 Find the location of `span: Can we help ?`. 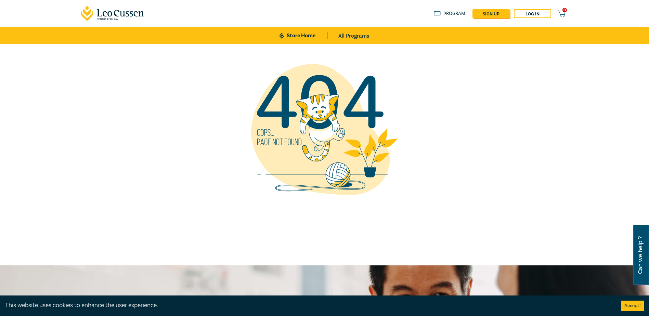

span: Can we help ? is located at coordinates (640, 255).